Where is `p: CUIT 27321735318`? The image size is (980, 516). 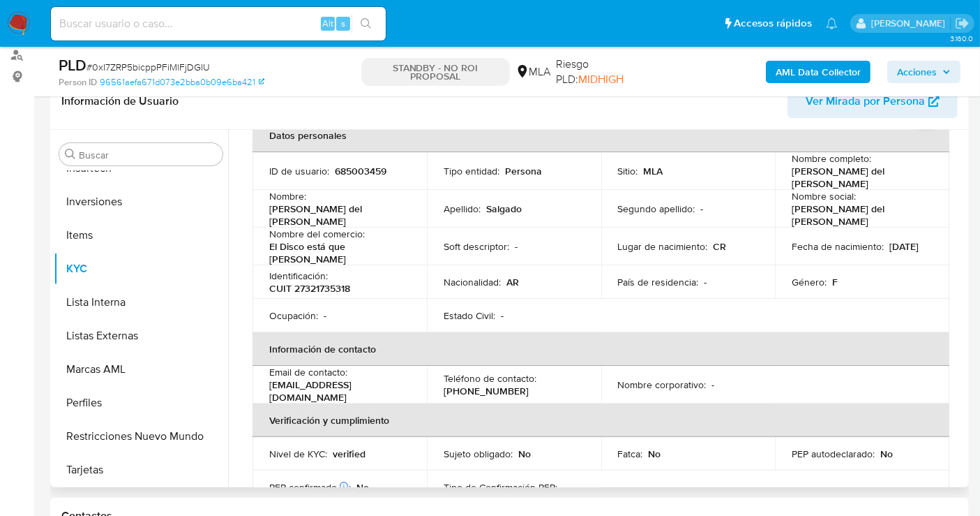
p: CUIT 27321735318 is located at coordinates (310, 288).